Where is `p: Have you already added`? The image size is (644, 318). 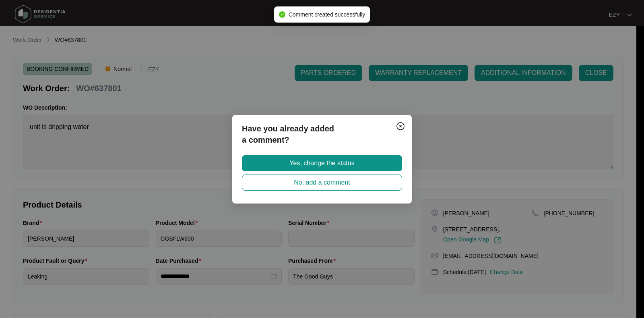
p: Have you already added is located at coordinates (322, 129).